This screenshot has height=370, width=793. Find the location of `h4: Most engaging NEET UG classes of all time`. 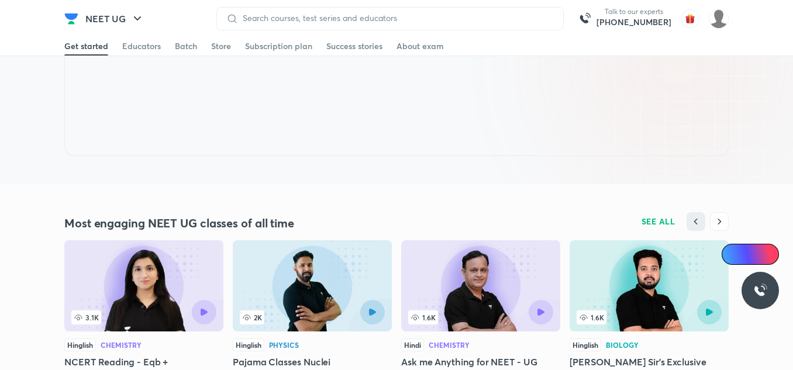

h4: Most engaging NEET UG classes of all time is located at coordinates (230, 223).